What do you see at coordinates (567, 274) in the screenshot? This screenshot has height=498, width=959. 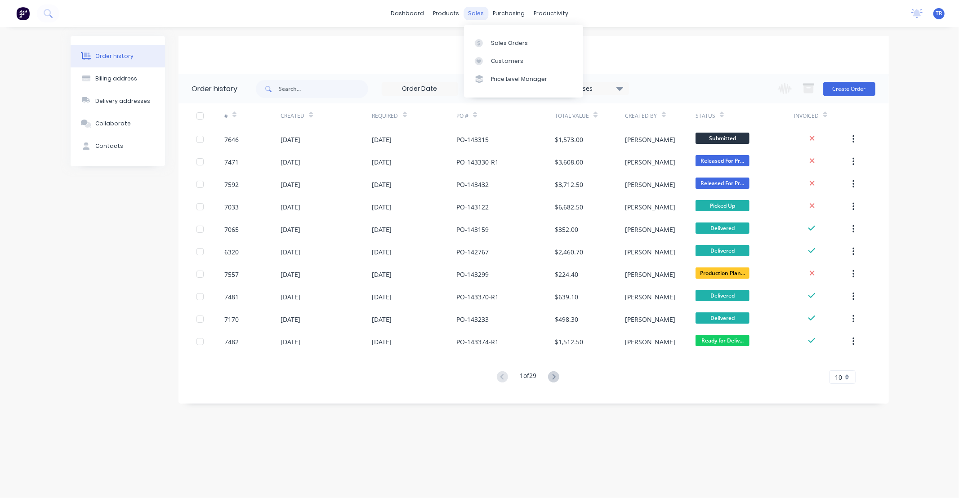 I see `div: $224.40` at bounding box center [567, 274].